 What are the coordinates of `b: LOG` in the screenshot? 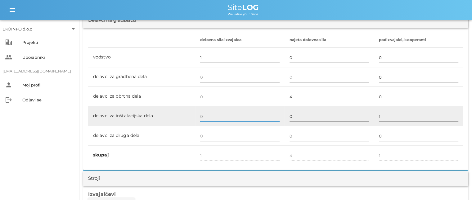 It's located at (251, 7).